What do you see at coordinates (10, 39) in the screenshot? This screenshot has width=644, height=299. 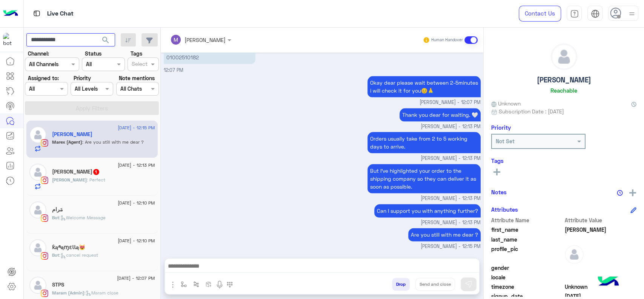 I see `img: 317874714732967` at bounding box center [10, 39].